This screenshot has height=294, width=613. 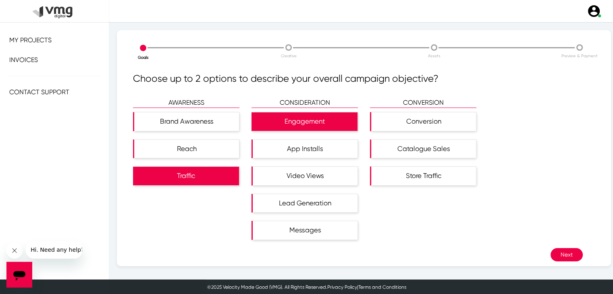 I want to click on a: user, so click(x=593, y=11).